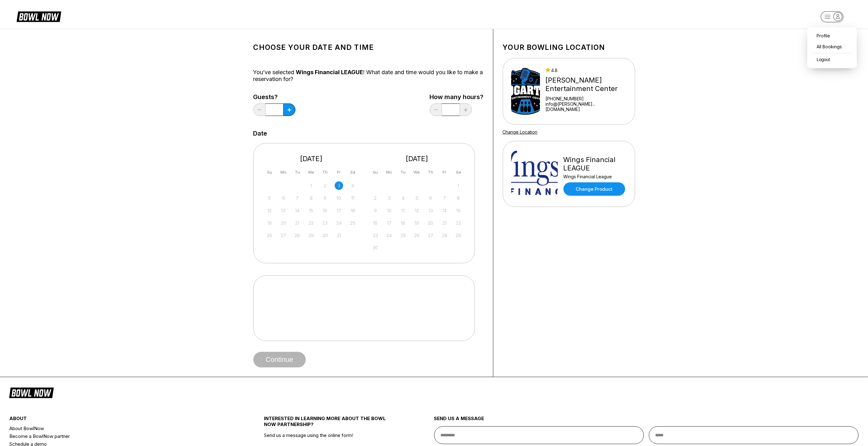 Image resolution: width=868 pixels, height=446 pixels. I want to click on div: Not available Saturday, November 8th, 2025, so click(458, 198).